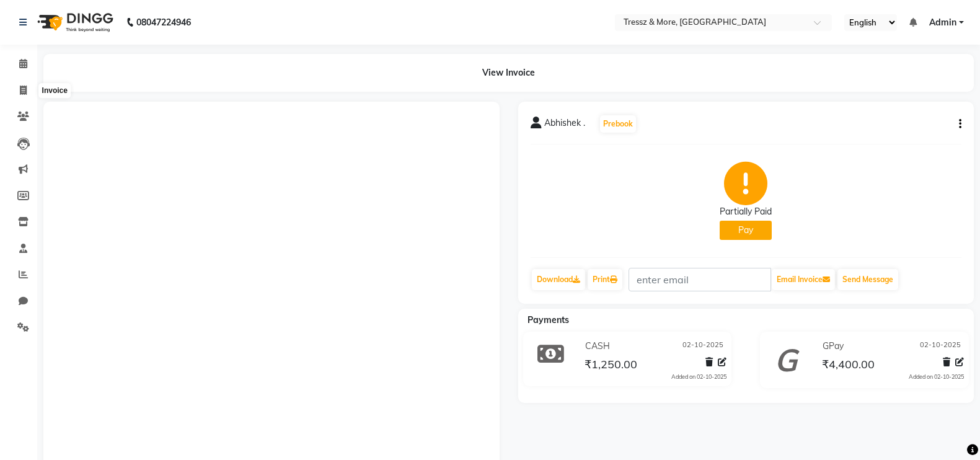 The height and width of the screenshot is (460, 980). Describe the element at coordinates (746, 230) in the screenshot. I see `button: Pay` at that location.